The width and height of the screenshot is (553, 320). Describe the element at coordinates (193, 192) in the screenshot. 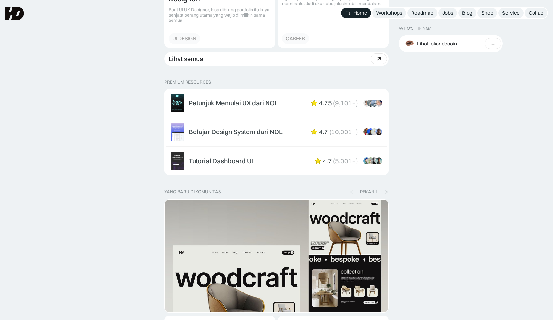

I see `div: yang baru di komunitas` at that location.